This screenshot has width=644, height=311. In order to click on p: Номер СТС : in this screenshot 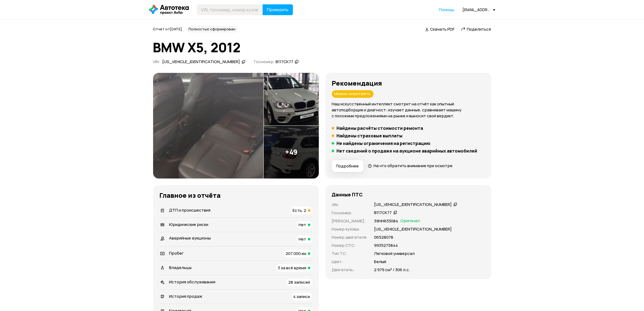, I will do `click(350, 245)`.